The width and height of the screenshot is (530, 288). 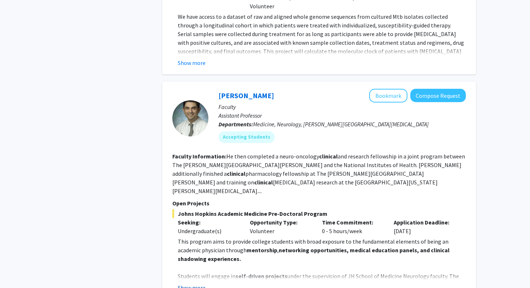 What do you see at coordinates (280, 222) in the screenshot?
I see `p: Opportunity Type:` at bounding box center [280, 222].